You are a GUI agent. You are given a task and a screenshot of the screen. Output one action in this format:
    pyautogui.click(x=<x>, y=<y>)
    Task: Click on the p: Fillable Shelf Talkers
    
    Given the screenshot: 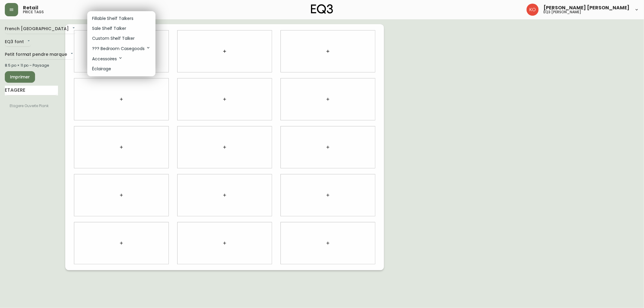 What is the action you would take?
    pyautogui.click(x=113, y=18)
    